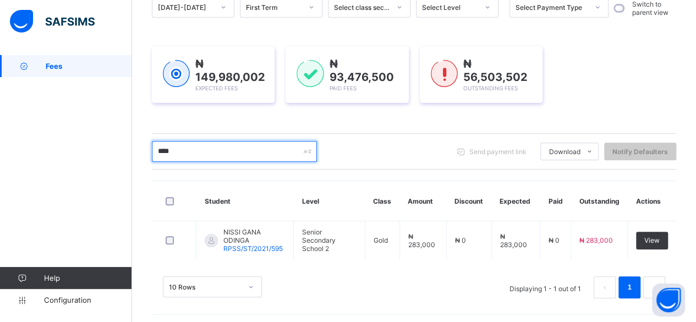 This screenshot has width=696, height=322. Describe the element at coordinates (630, 287) in the screenshot. I see `li: 1` at that location.